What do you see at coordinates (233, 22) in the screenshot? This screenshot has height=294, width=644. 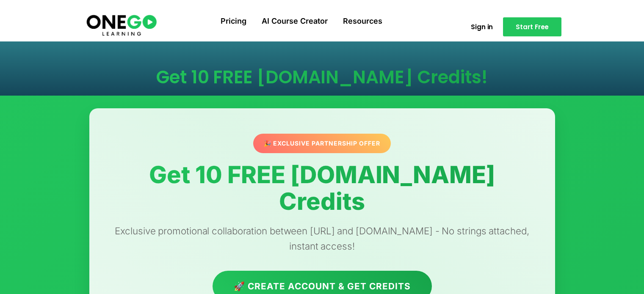 I see `a: Pricing` at bounding box center [233, 22].